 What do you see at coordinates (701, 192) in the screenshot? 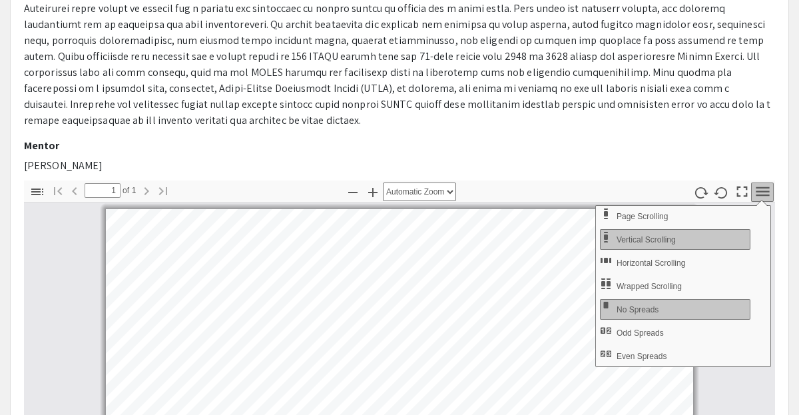
I see `button: Rotate Clockwise` at bounding box center [701, 192].